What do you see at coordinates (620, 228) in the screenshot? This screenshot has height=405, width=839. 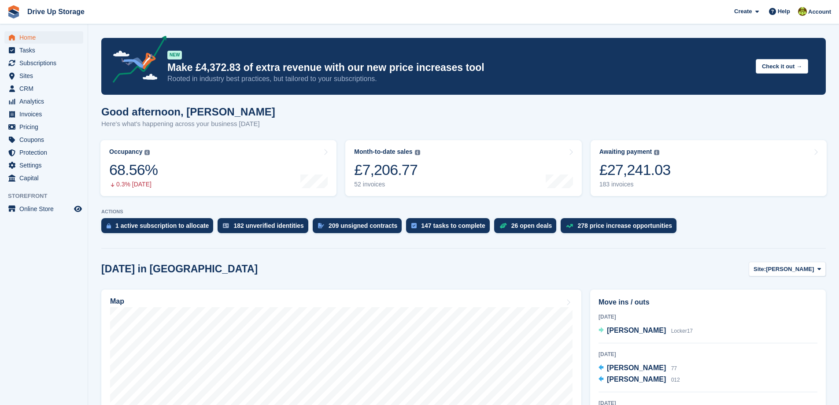 I see `a: 278 price increase opportunities` at bounding box center [620, 228].